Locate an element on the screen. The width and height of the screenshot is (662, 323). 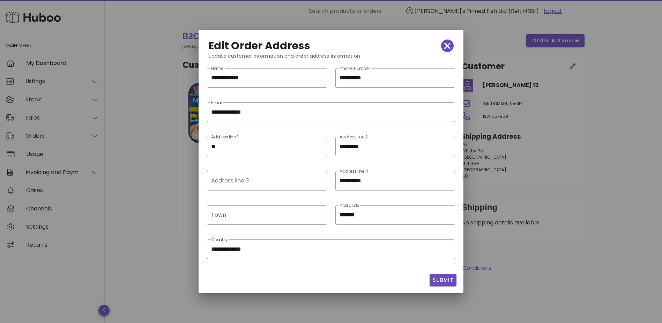
button: Submit is located at coordinates (443, 280).